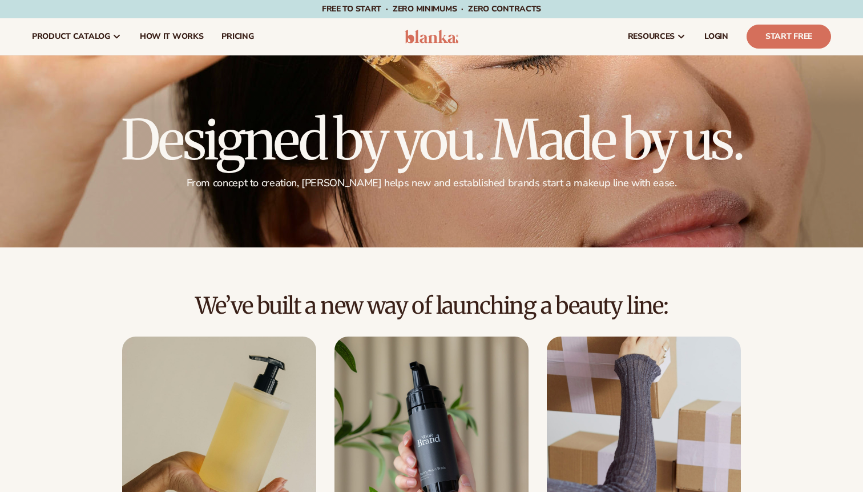 This screenshot has width=863, height=492. Describe the element at coordinates (432, 37) in the screenshot. I see `a: logo` at that location.